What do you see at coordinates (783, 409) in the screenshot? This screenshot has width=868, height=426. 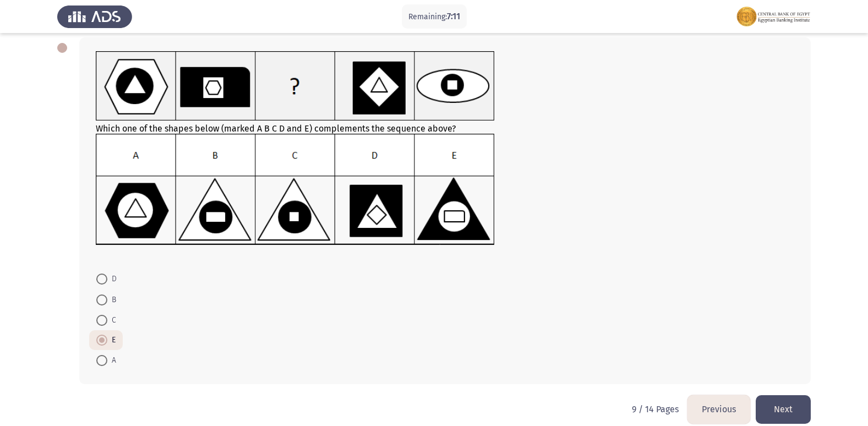 I see `button: load next page` at bounding box center [783, 409].